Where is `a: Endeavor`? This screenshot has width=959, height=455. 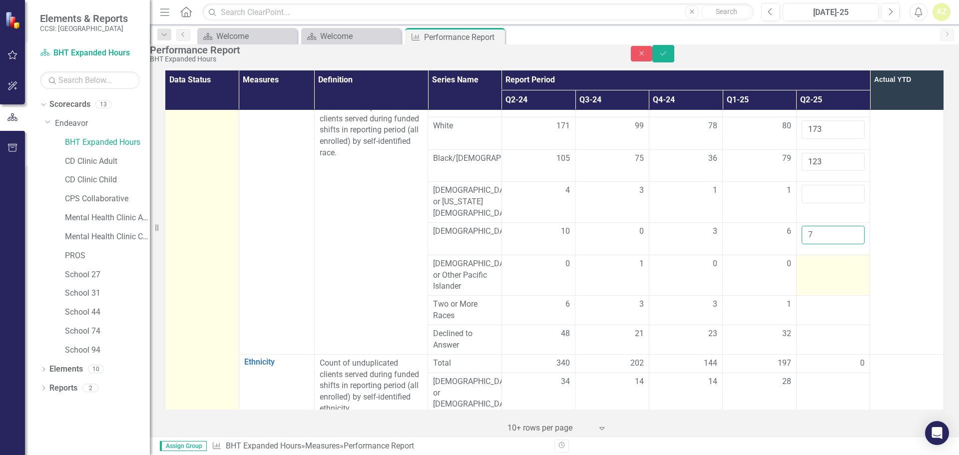 a: Endeavor is located at coordinates (102, 123).